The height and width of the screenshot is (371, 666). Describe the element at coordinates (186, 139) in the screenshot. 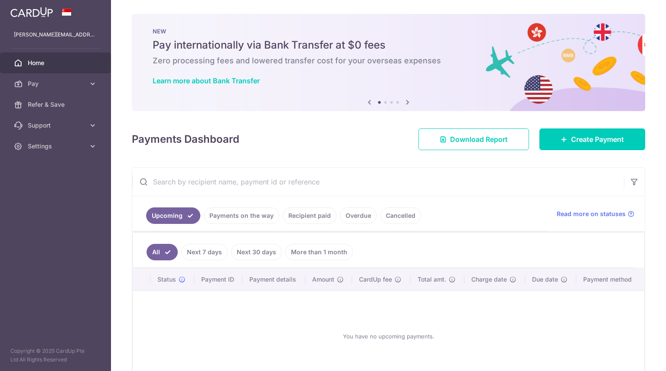

I see `h4: Payments Dashboard` at that location.